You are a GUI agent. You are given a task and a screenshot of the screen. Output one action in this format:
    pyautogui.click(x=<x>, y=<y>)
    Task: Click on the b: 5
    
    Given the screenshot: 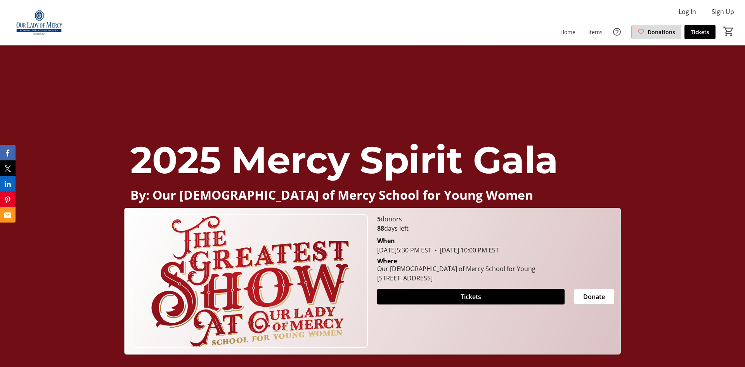 What is the action you would take?
    pyautogui.click(x=379, y=219)
    